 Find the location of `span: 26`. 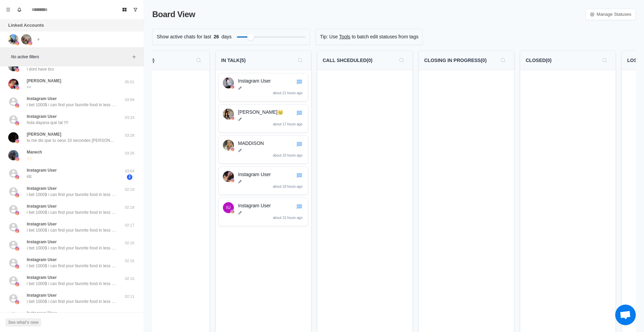

span: 26 is located at coordinates (216, 37).